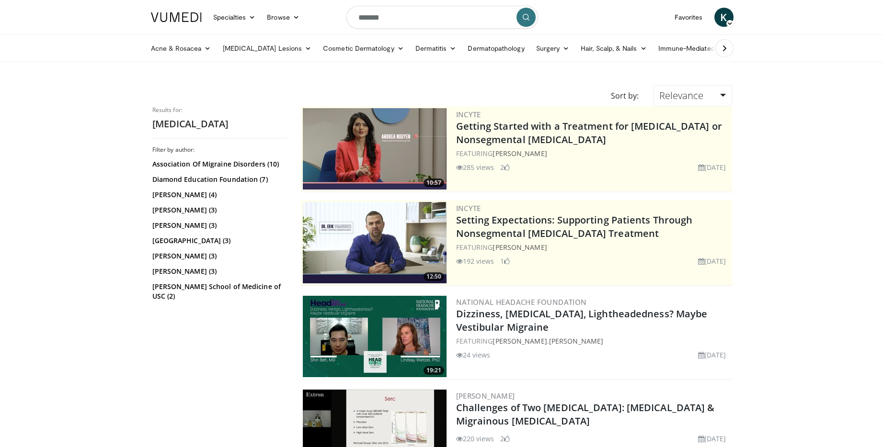 The image size is (884, 447). Describe the element at coordinates (375, 149) in the screenshot. I see `a: 10:57` at that location.